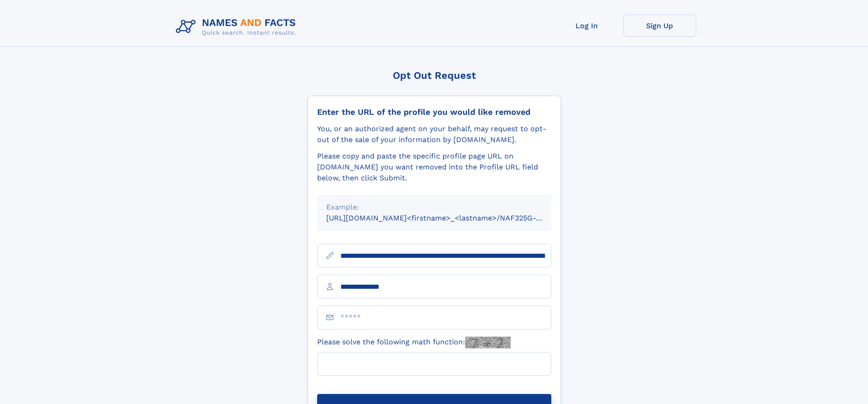 The image size is (868, 404). I want to click on img: Logo Names and Facts, so click(238, 27).